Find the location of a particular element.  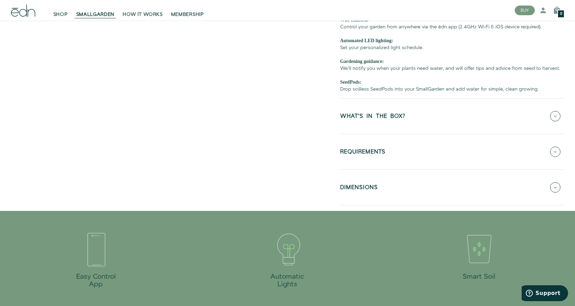

h5: WHAT'S IN THE BOX? is located at coordinates (373, 117).